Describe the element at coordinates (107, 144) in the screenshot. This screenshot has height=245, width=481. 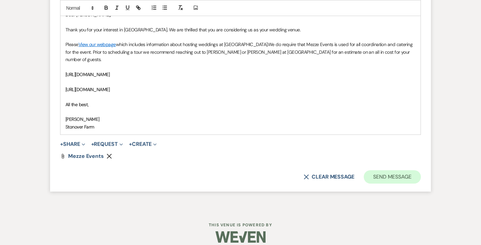
I see `button: Request` at that location.